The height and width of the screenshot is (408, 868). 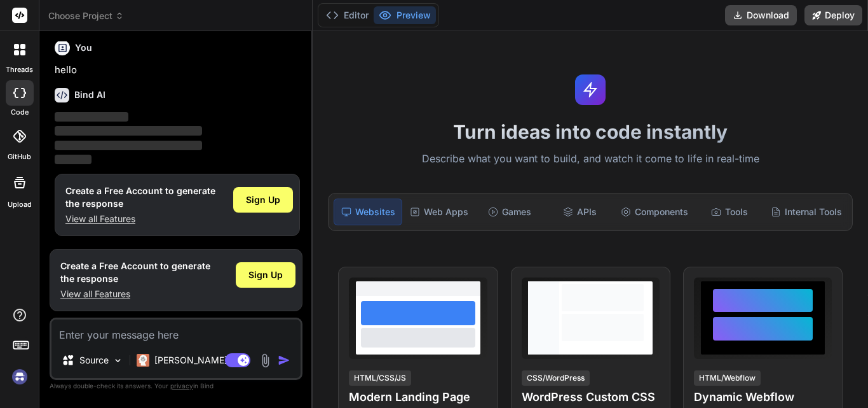 I want to click on label: code, so click(x=20, y=112).